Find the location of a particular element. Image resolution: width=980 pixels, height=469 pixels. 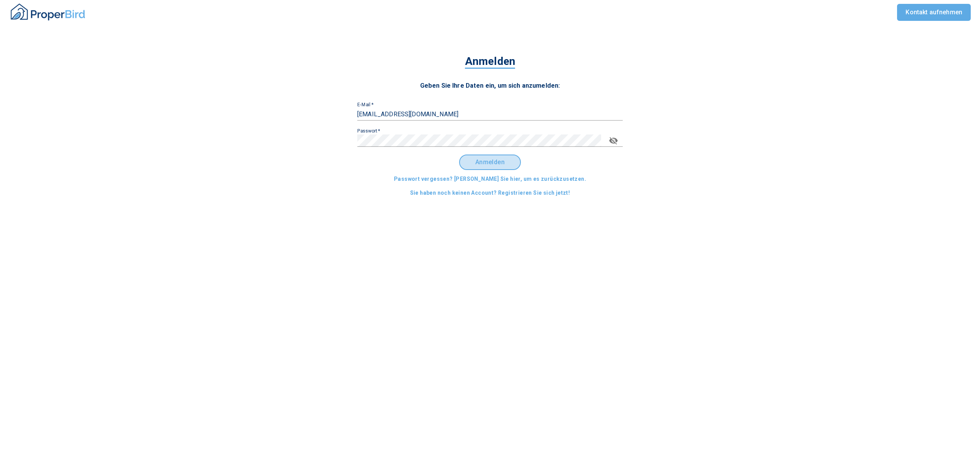

button: ProperBird Logo and Home Button is located at coordinates (48, 12).